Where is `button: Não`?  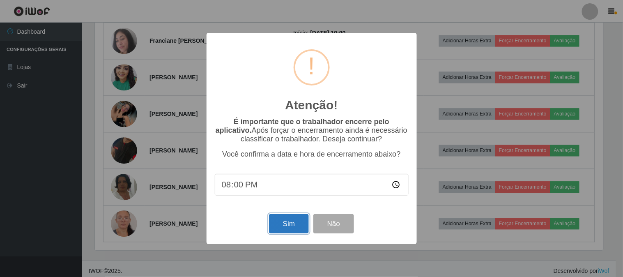
button: Não is located at coordinates (334, 224).